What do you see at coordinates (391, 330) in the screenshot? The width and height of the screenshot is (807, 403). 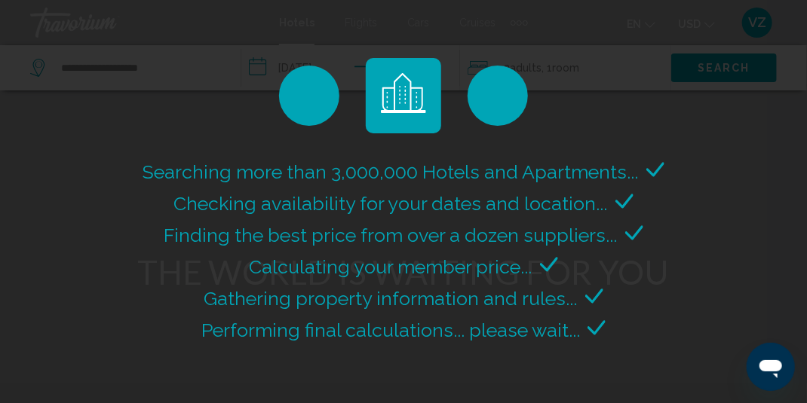 I see `span: Performing final calculations... please wait...` at bounding box center [391, 330].